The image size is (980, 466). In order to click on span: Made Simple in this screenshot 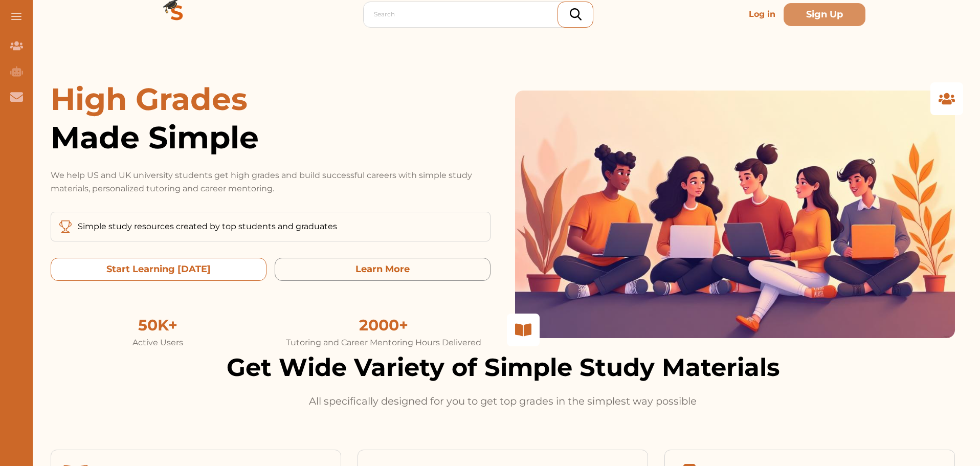, I will do `click(271, 137)`.